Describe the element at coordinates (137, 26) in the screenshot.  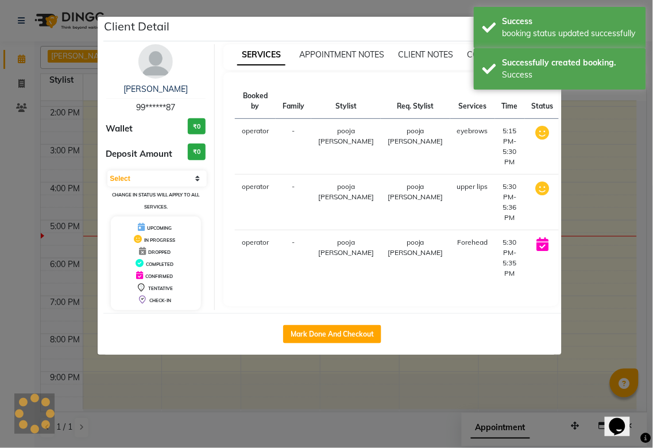
I see `h5: Client Detail` at that location.